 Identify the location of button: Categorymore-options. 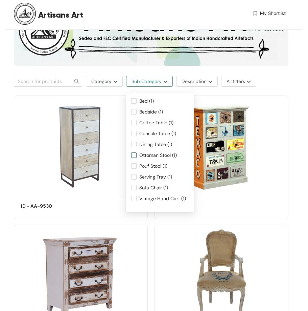
(104, 81).